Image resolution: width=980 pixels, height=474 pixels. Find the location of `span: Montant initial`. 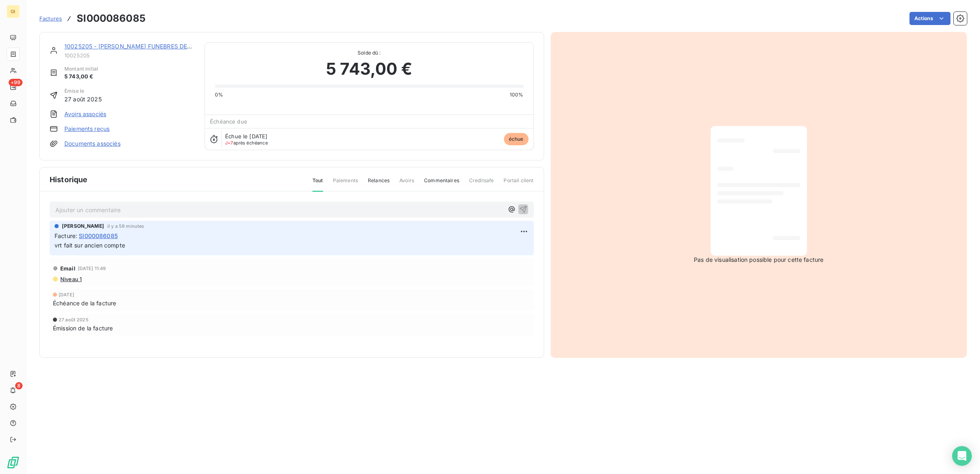

span: Montant initial is located at coordinates (81, 69).